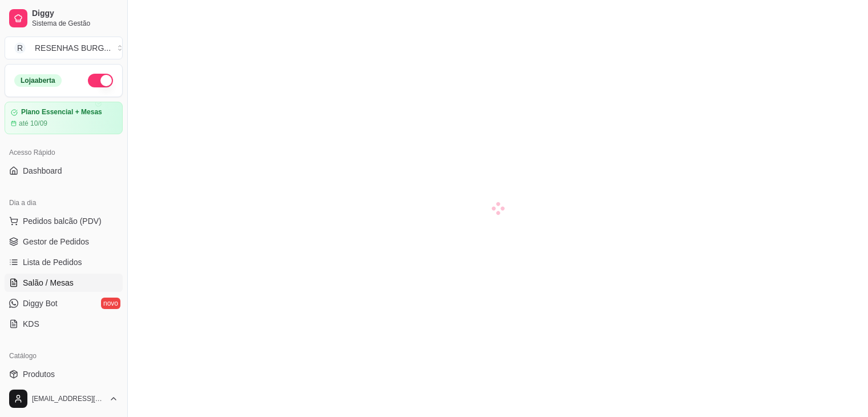 The height and width of the screenshot is (417, 868). Describe the element at coordinates (31, 324) in the screenshot. I see `span: KDS` at that location.